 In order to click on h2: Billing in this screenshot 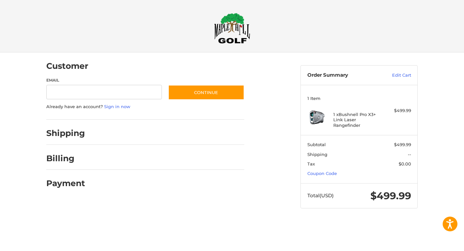, I will do `click(65, 159)`.